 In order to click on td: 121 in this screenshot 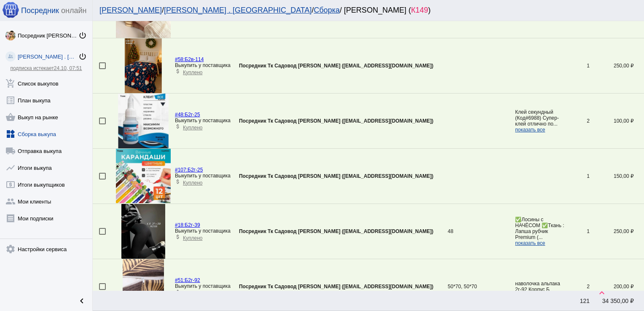, I will do `click(577, 301)`.